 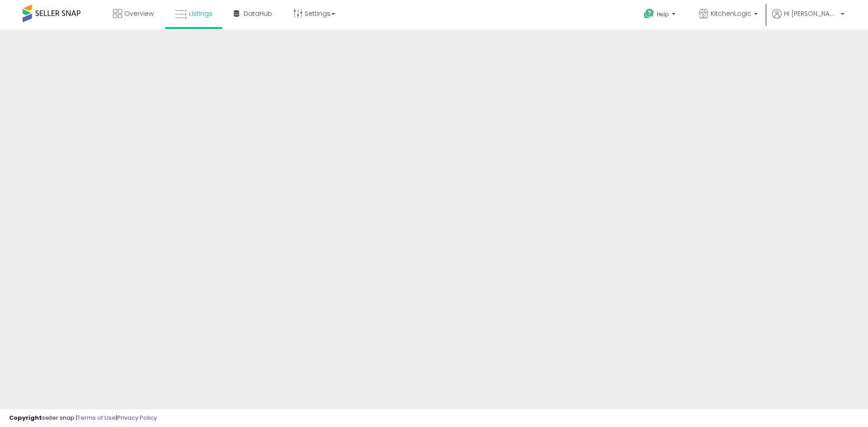 What do you see at coordinates (660, 16) in the screenshot?
I see `a: Help` at bounding box center [660, 16].